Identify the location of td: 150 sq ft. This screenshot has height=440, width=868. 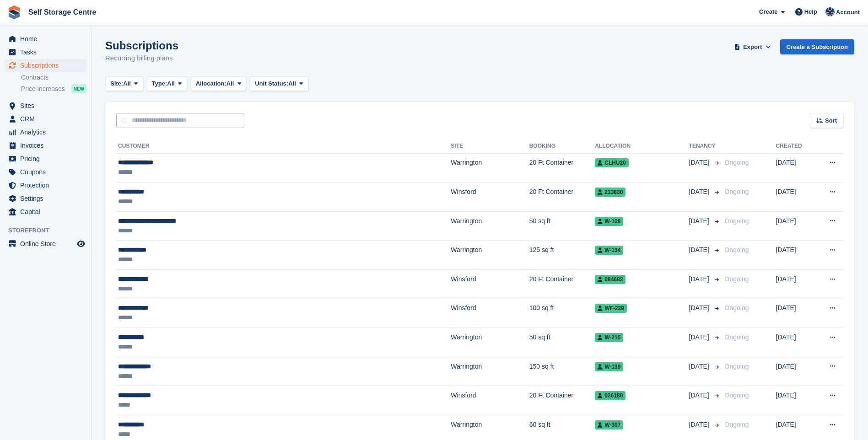
(563, 372).